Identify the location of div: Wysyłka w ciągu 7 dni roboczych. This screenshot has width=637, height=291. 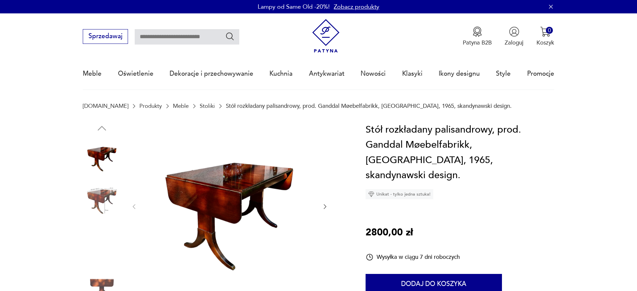
(413, 257).